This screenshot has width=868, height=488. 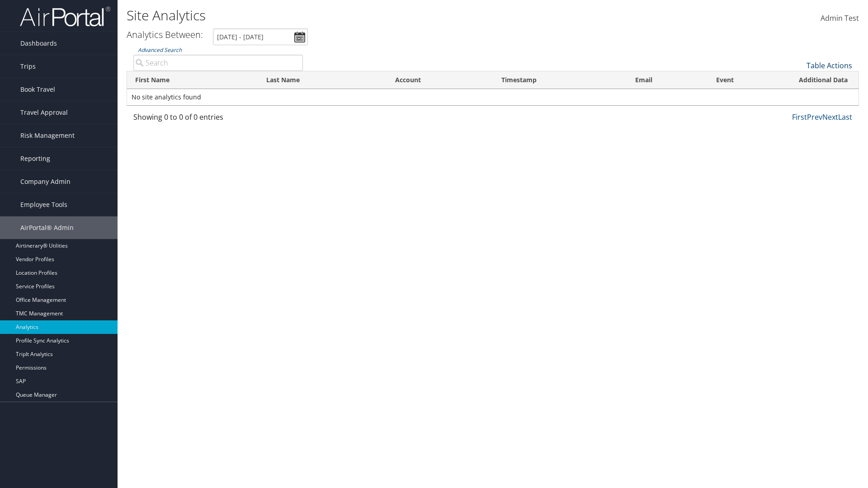 I want to click on a: Last, so click(x=845, y=117).